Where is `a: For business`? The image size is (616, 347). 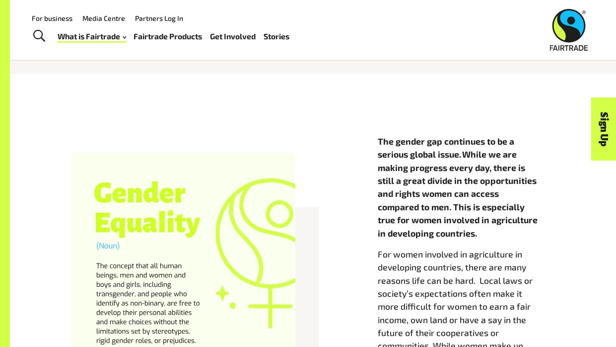 a: For business is located at coordinates (52, 18).